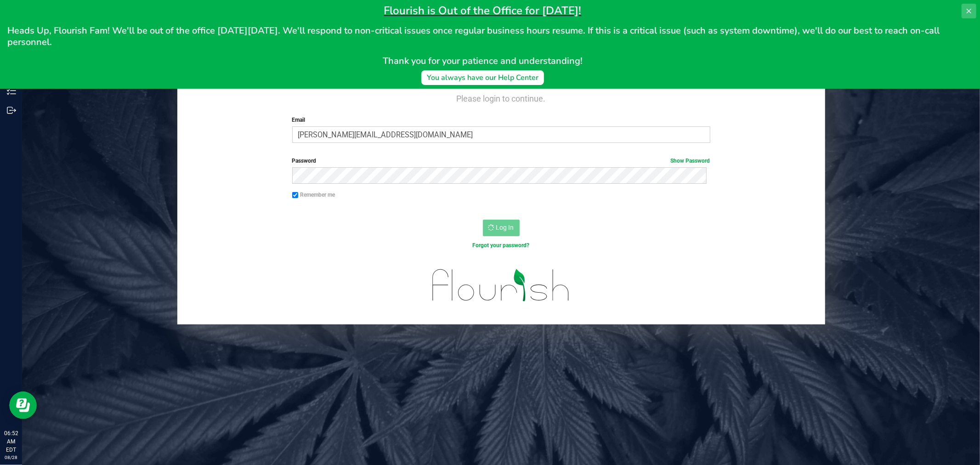 The image size is (980, 465). I want to click on p: 08/28, so click(11, 457).